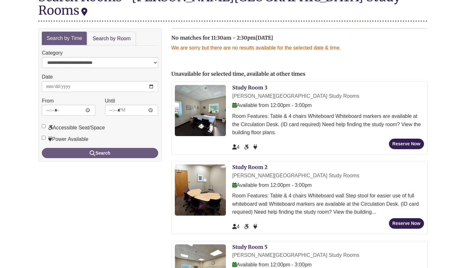 This screenshot has height=268, width=469. What do you see at coordinates (299, 48) in the screenshot?
I see `p: We are sorry but there are no results available for the selected date & time.` at bounding box center [299, 48].